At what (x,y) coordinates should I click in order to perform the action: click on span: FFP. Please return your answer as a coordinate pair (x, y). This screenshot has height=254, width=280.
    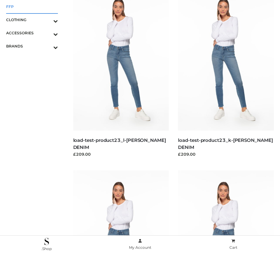
    Looking at the image, I should click on (32, 6).